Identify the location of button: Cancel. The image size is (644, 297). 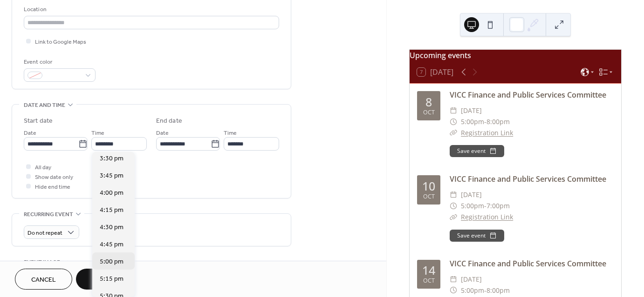
(43, 279).